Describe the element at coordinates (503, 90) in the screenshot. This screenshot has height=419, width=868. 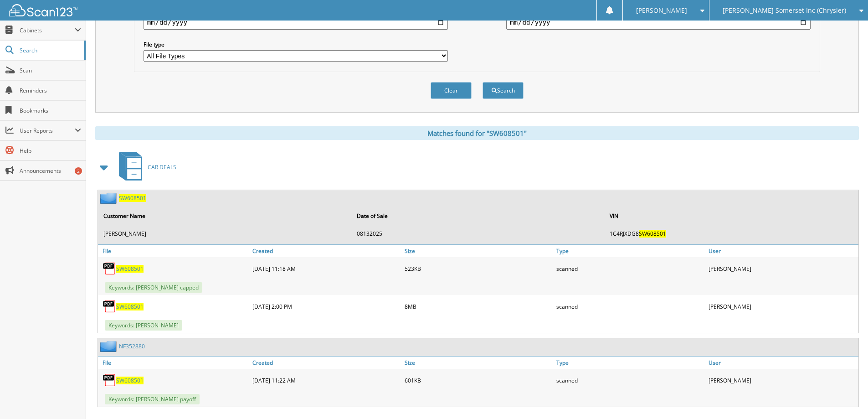
I see `button: Search` at that location.